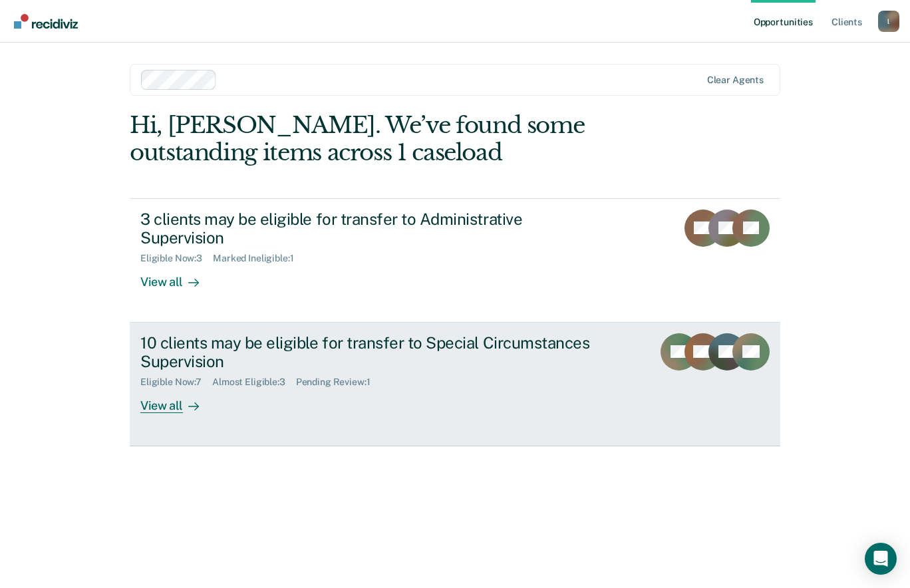 The width and height of the screenshot is (910, 588). What do you see at coordinates (374, 229) in the screenshot?
I see `div: 3 clients may be eligible for transfer to Administrative Supervision` at bounding box center [374, 229].